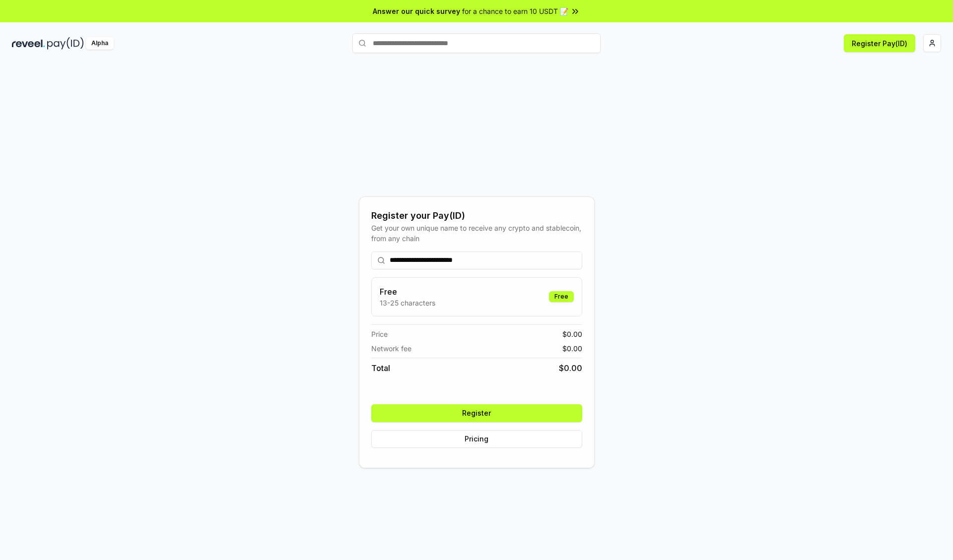 Image resolution: width=953 pixels, height=560 pixels. I want to click on img: reveel_dark, so click(28, 43).